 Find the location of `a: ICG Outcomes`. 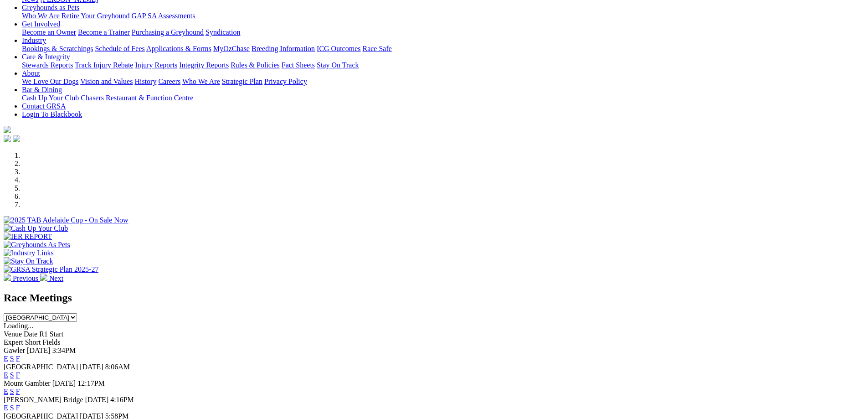

a: ICG Outcomes is located at coordinates (338, 49).